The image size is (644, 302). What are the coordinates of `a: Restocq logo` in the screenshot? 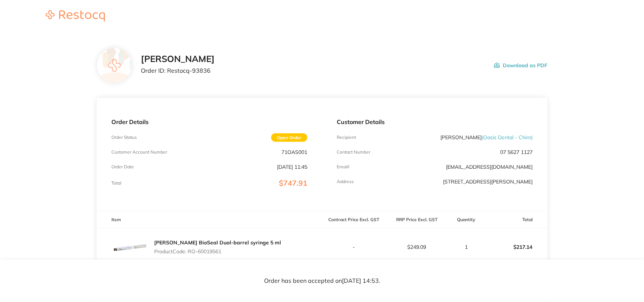 It's located at (75, 16).